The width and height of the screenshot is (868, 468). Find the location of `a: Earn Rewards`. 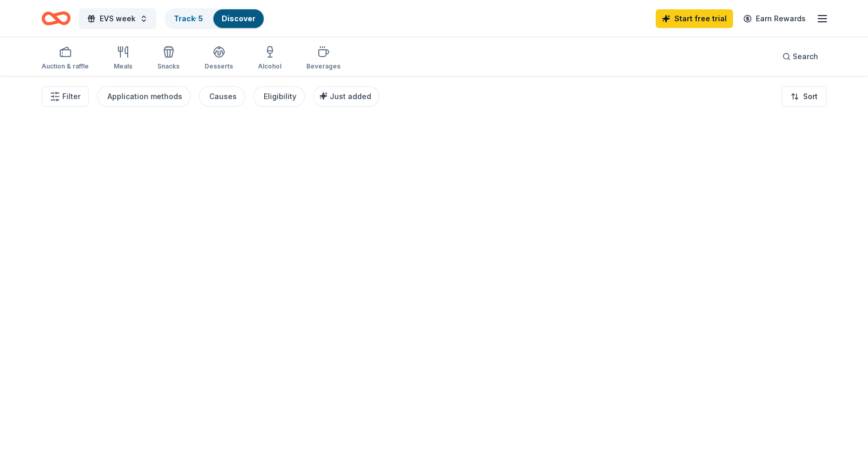

a: Earn Rewards is located at coordinates (775, 19).